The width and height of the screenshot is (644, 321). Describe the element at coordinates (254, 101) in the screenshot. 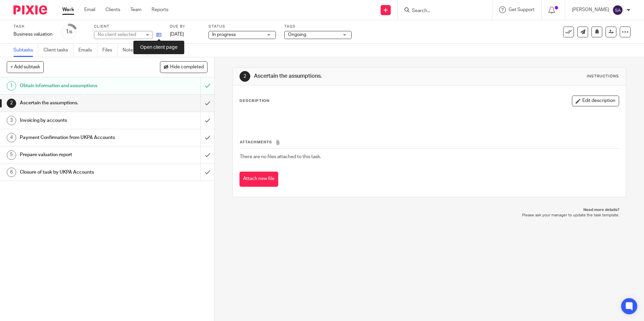

I see `p: Description` at that location.